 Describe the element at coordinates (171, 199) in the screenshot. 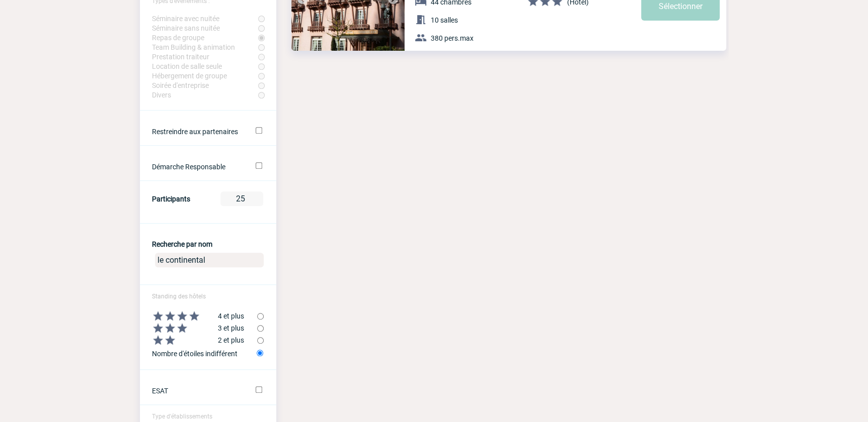

I see `label: Participants` at that location.